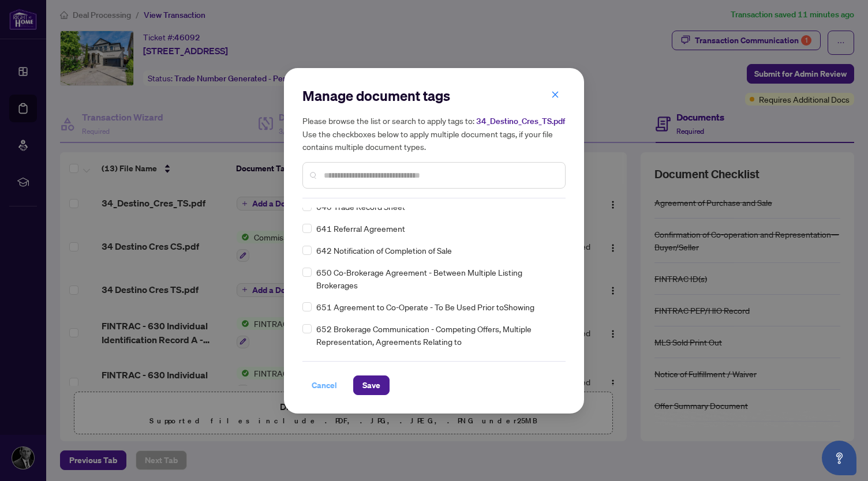  What do you see at coordinates (434, 96) in the screenshot?
I see `h2: Manage document tags` at bounding box center [434, 96].